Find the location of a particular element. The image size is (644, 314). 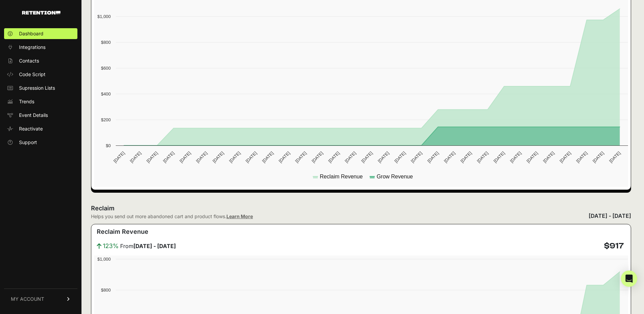

text: $0 is located at coordinates (108, 145).